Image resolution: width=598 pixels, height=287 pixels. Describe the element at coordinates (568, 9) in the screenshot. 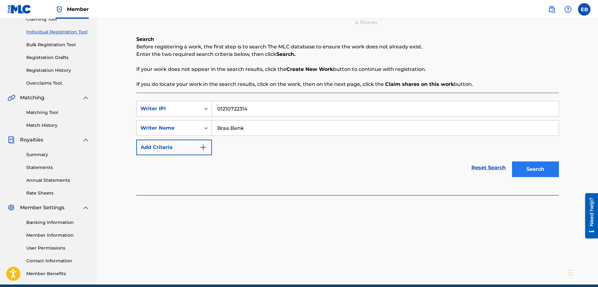

I see `img: help` at that location.